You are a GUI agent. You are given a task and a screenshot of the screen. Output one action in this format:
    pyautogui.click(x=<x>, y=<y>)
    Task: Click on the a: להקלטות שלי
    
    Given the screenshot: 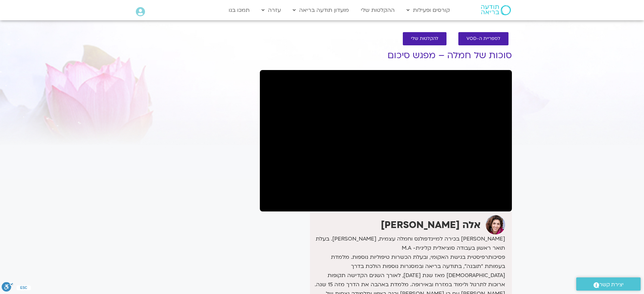 What is the action you would take?
    pyautogui.click(x=425, y=39)
    